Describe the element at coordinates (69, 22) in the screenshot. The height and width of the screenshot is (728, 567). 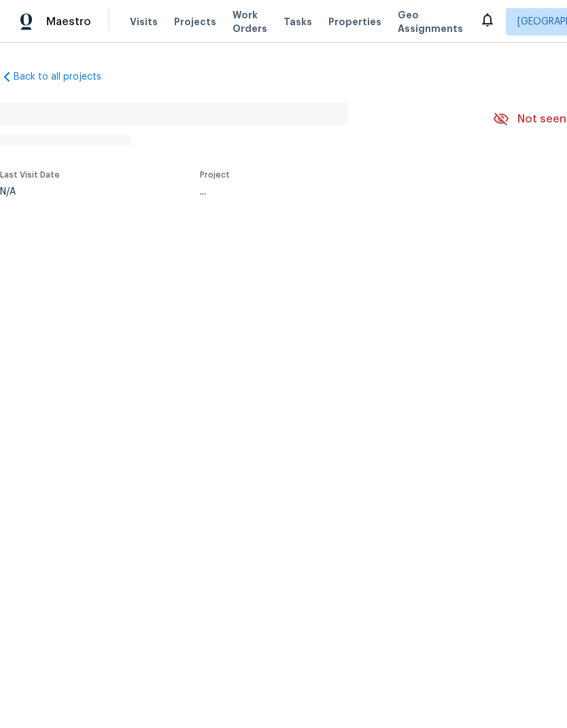
I see `span: Maestro` at that location.